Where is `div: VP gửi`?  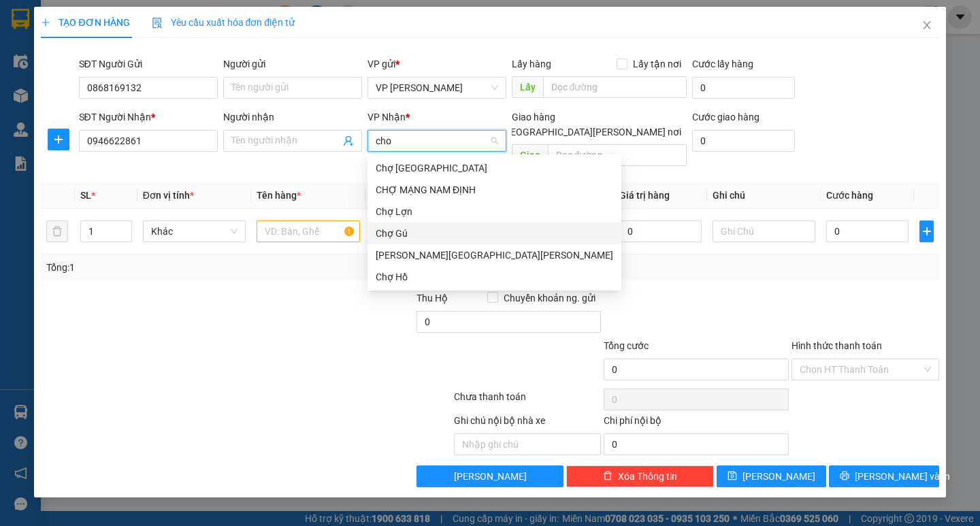
div: VP gửi is located at coordinates (437, 64).